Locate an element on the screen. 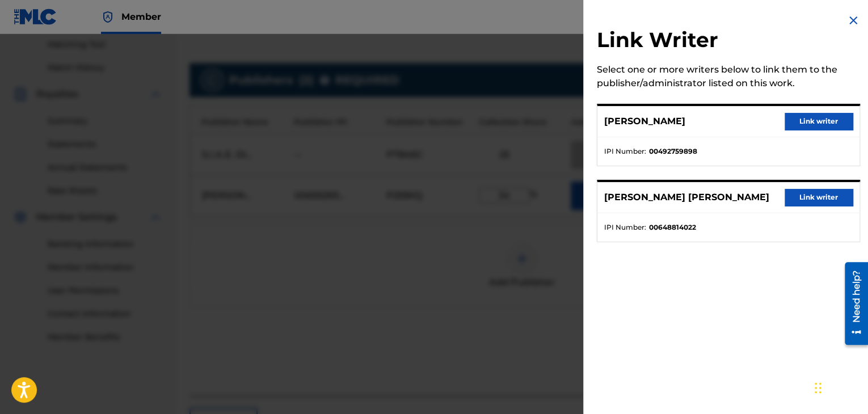 The image size is (868, 414). h2: Link Writer is located at coordinates (728, 42).